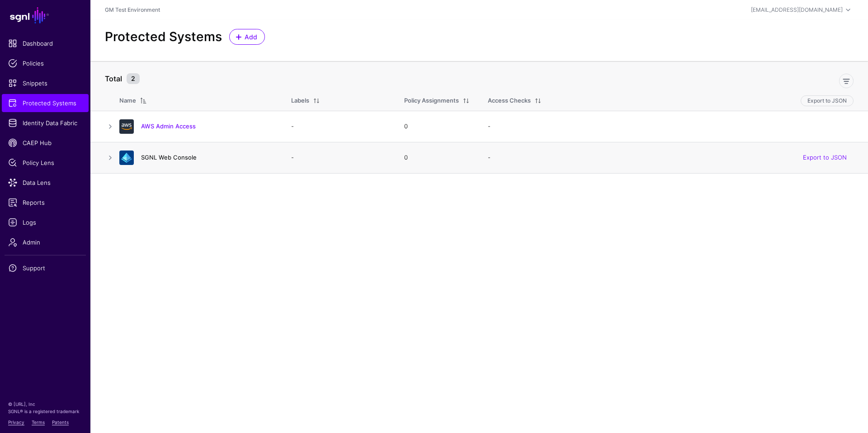  What do you see at coordinates (45, 163) in the screenshot?
I see `a: Policy Lens` at bounding box center [45, 163].